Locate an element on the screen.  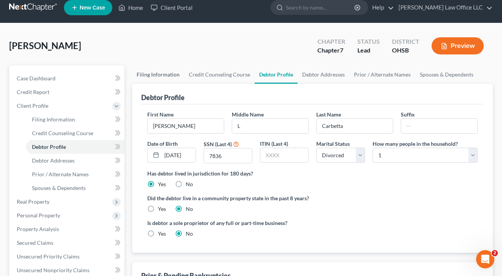
span: Credit Report is located at coordinates (33, 92).